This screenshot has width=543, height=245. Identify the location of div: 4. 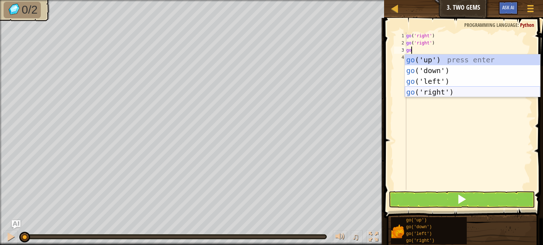
(400, 57).